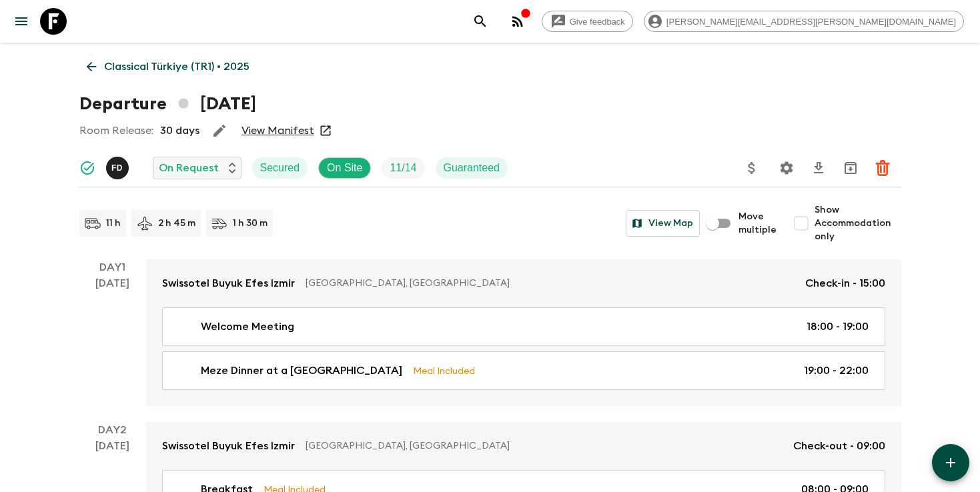 Image resolution: width=980 pixels, height=492 pixels. I want to click on p: Guaranteed, so click(471, 168).